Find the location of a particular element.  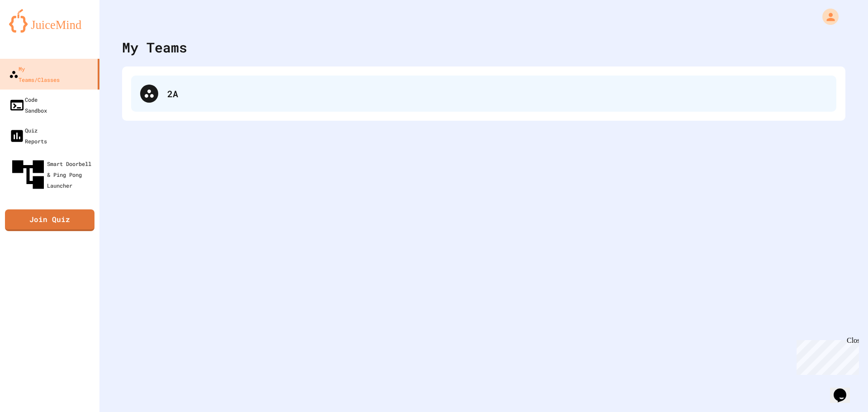

div: My Account is located at coordinates (827, 17).